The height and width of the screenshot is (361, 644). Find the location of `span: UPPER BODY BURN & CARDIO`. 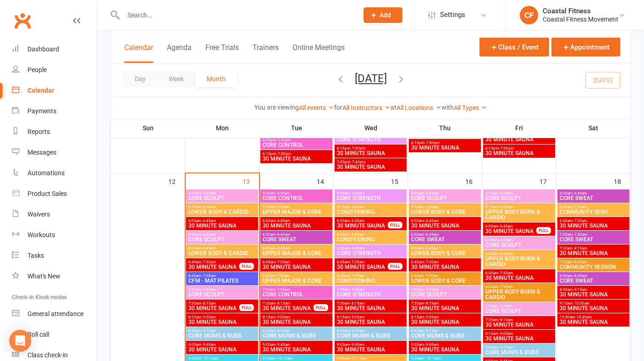

span: UPPER BODY BURN & CARDIO is located at coordinates (519, 214).